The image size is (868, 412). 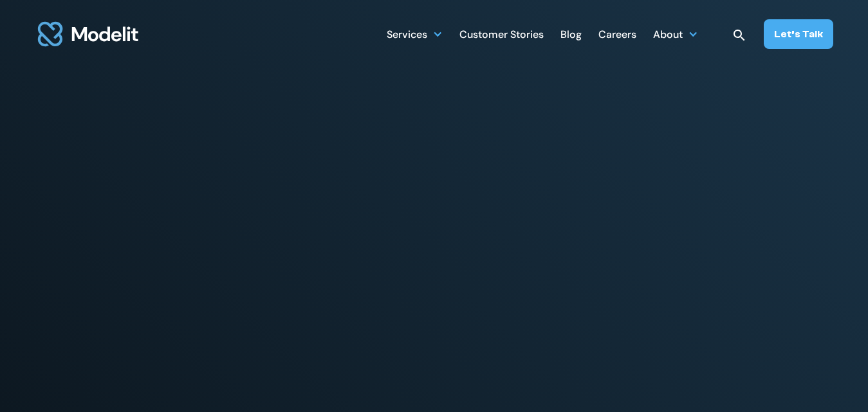 I want to click on a: Let’s Talk, so click(x=798, y=34).